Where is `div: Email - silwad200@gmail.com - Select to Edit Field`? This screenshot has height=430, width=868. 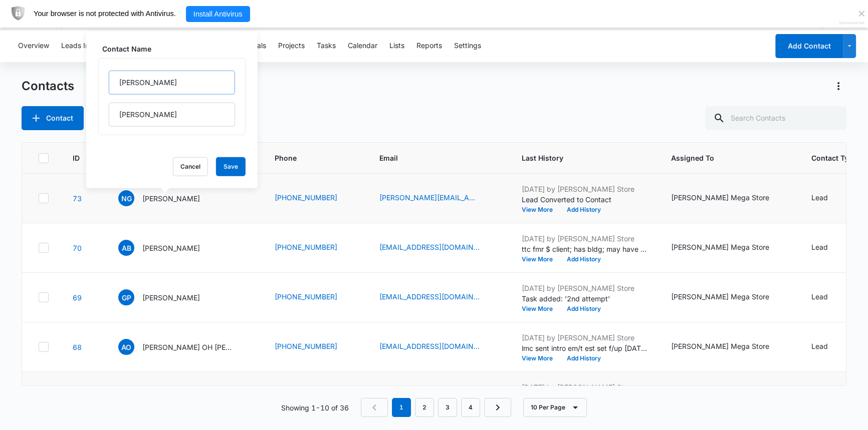
div: Email - silwad200@gmail.com - Select to Edit Field is located at coordinates (438, 347).